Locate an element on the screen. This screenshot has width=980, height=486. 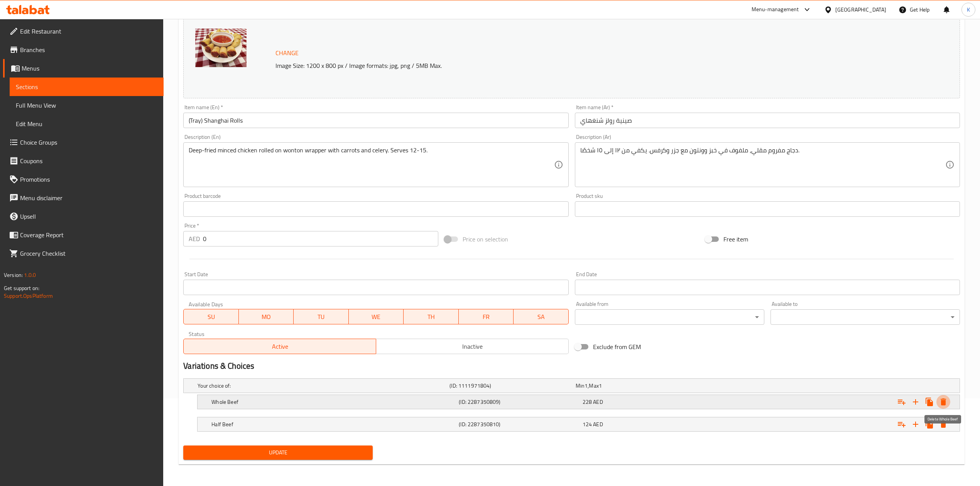
span: SU is located at coordinates (211, 317).